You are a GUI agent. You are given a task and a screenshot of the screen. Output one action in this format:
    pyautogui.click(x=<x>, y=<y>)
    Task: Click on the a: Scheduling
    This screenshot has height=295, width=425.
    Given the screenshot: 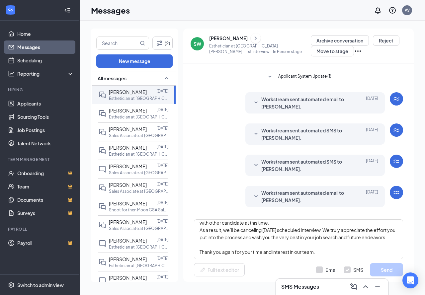 What is the action you would take?
    pyautogui.click(x=45, y=60)
    